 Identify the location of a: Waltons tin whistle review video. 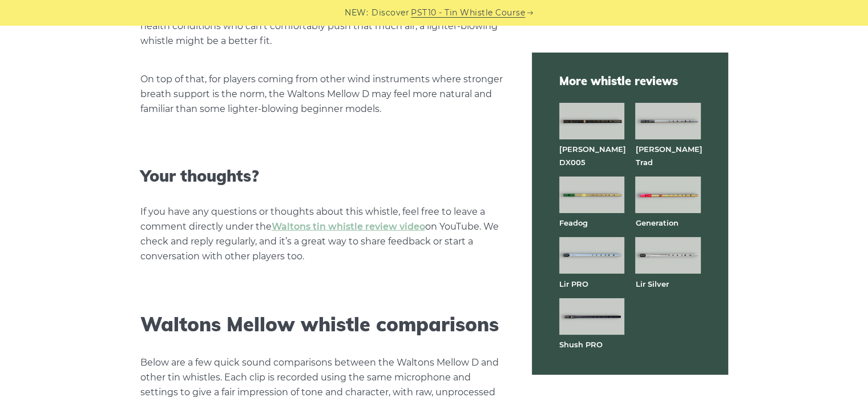
(348, 226).